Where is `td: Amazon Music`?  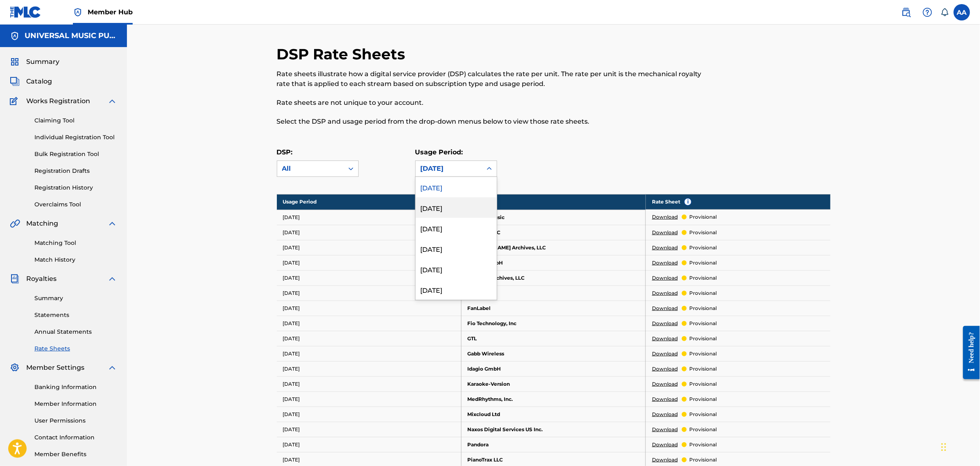 td: Amazon Music is located at coordinates (554, 217).